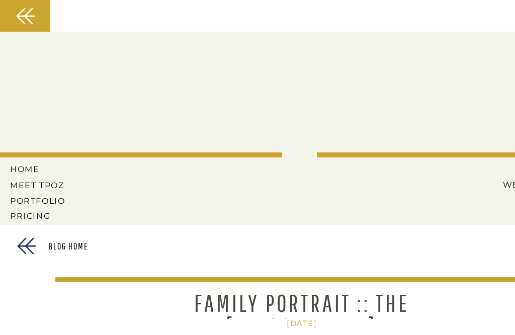 This screenshot has width=515, height=335. Describe the element at coordinates (68, 247) in the screenshot. I see `a: Blog Home` at that location.